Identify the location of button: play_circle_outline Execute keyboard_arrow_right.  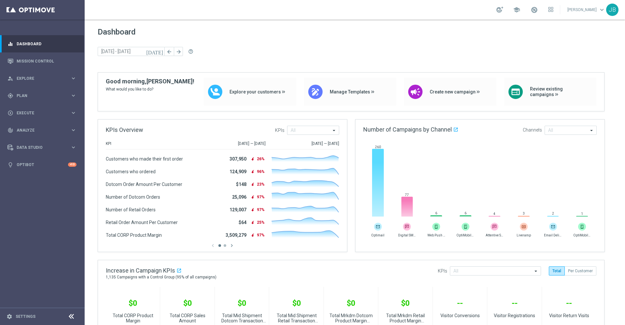
(42, 113).